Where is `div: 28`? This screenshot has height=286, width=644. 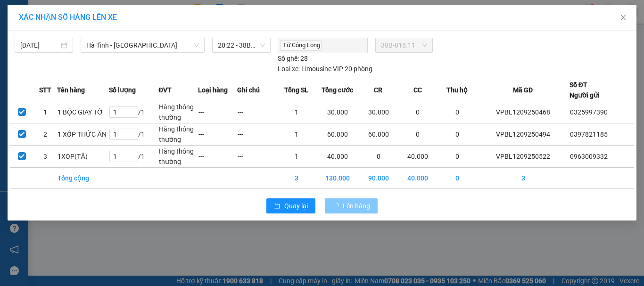 div: 28 is located at coordinates (293, 58).